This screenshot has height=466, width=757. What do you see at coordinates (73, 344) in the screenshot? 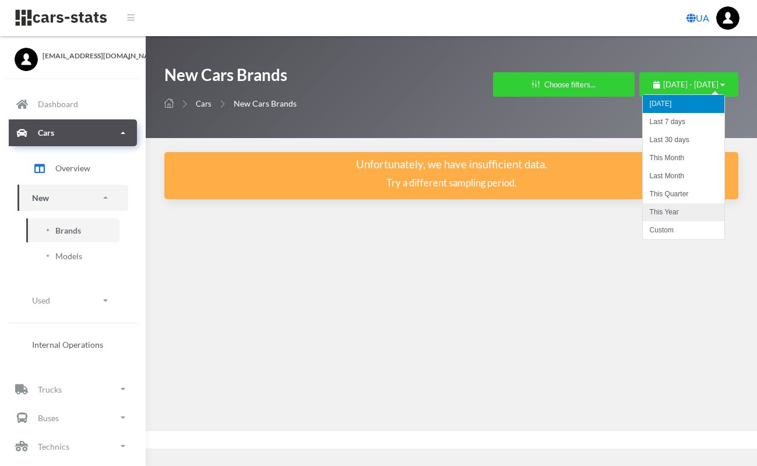
I see `a: Internal Operations` at bounding box center [73, 344].